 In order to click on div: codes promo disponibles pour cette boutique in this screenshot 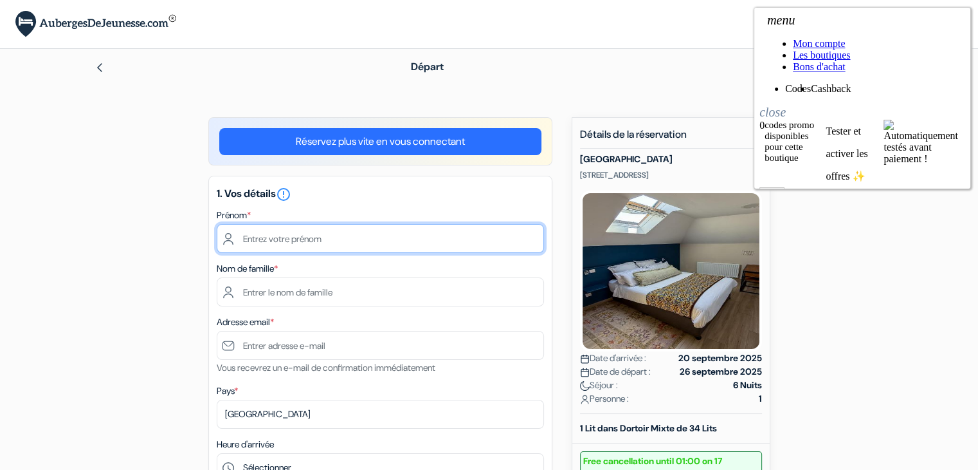, I will do `click(41, 145)`.